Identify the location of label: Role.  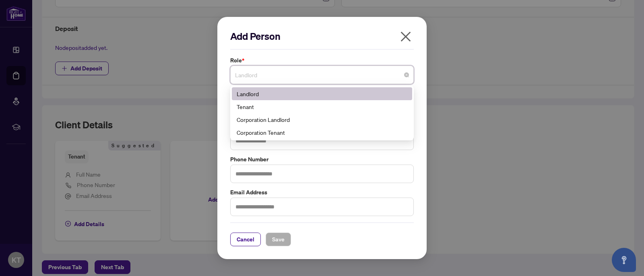
(322, 60).